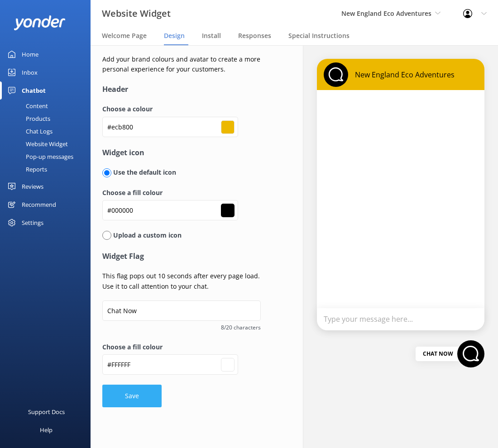  I want to click on div: Chatbot, so click(33, 90).